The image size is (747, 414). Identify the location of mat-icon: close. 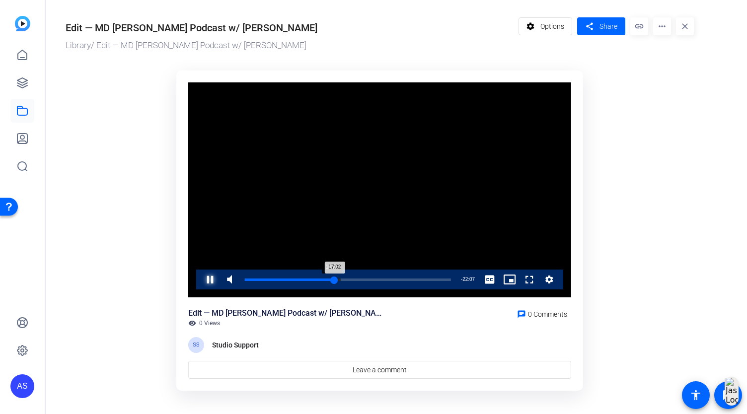
(684, 26).